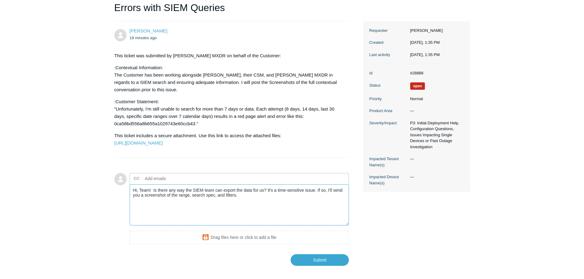 Image resolution: width=584 pixels, height=279 pixels. I want to click on dt: Product Area, so click(388, 111).